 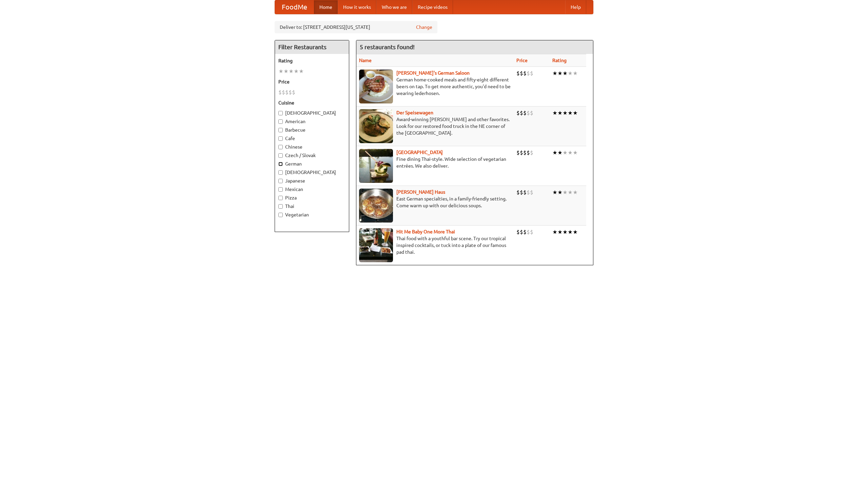 What do you see at coordinates (281, 147) in the screenshot?
I see `input: Chinese` at bounding box center [281, 147].